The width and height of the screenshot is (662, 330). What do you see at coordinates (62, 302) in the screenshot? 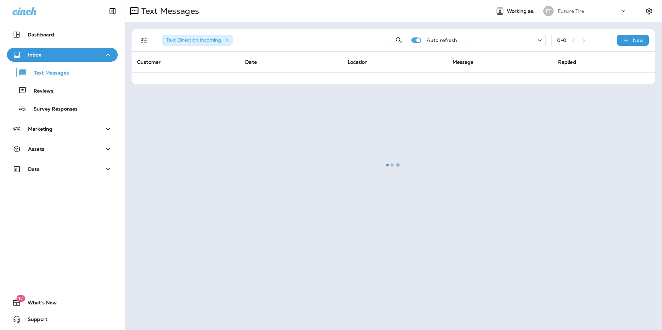
I see `button: 17What's New` at bounding box center [62, 302].